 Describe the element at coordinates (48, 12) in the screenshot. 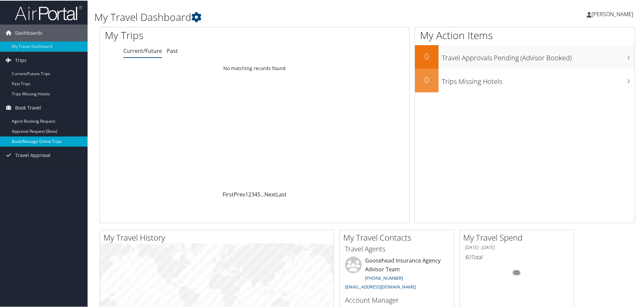

I see `img: airportal-logo.png` at that location.